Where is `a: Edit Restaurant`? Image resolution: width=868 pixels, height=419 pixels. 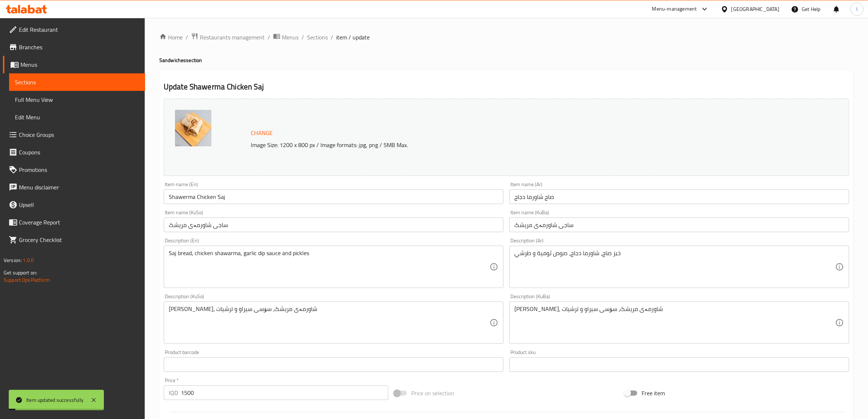
a: Edit Restaurant is located at coordinates (74, 29).